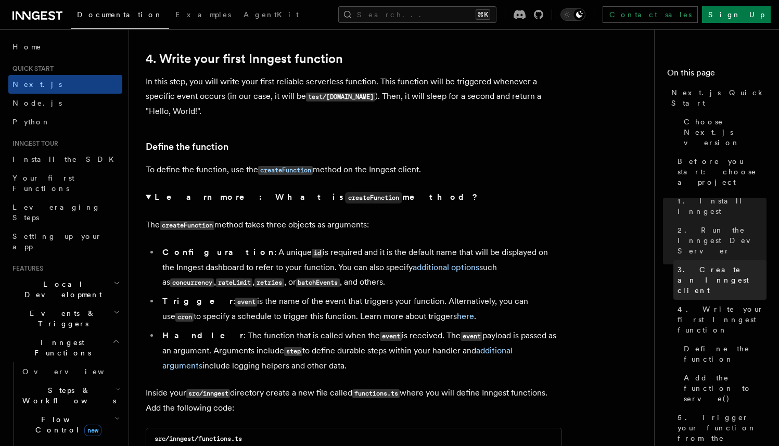 The height and width of the screenshot is (446, 779). Describe the element at coordinates (184, 317) in the screenshot. I see `code: cron` at that location.